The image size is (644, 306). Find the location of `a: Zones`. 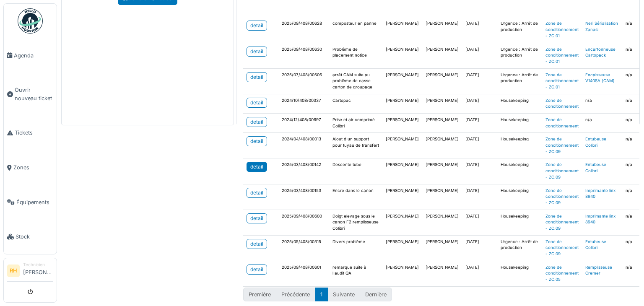

a: Zones is located at coordinates (30, 167).